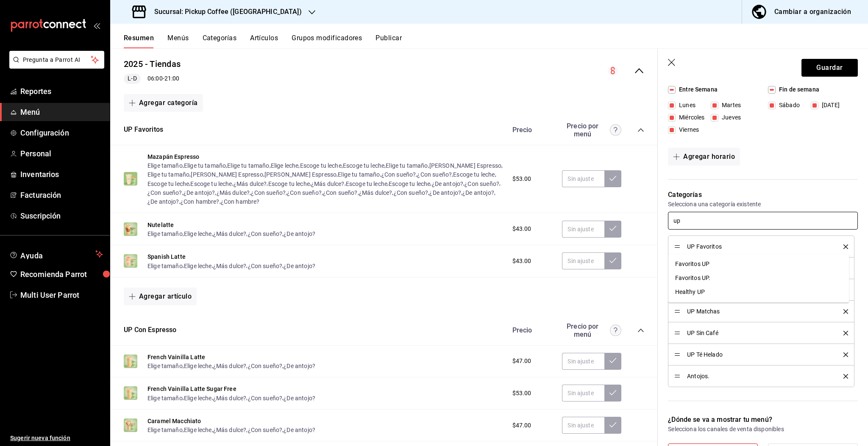  I want to click on button: Agregar categoría, so click(163, 103).